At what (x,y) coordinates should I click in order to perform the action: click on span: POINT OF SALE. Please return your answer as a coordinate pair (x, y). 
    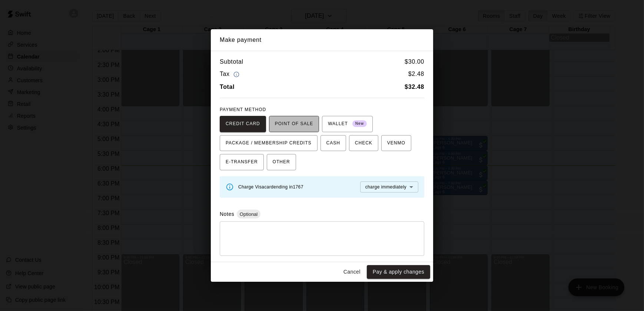
    Looking at the image, I should click on (293, 124).